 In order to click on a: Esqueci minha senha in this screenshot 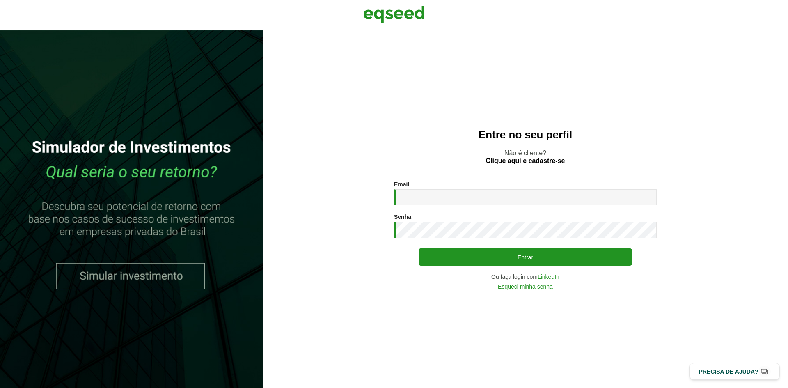, I will do `click(525, 286)`.